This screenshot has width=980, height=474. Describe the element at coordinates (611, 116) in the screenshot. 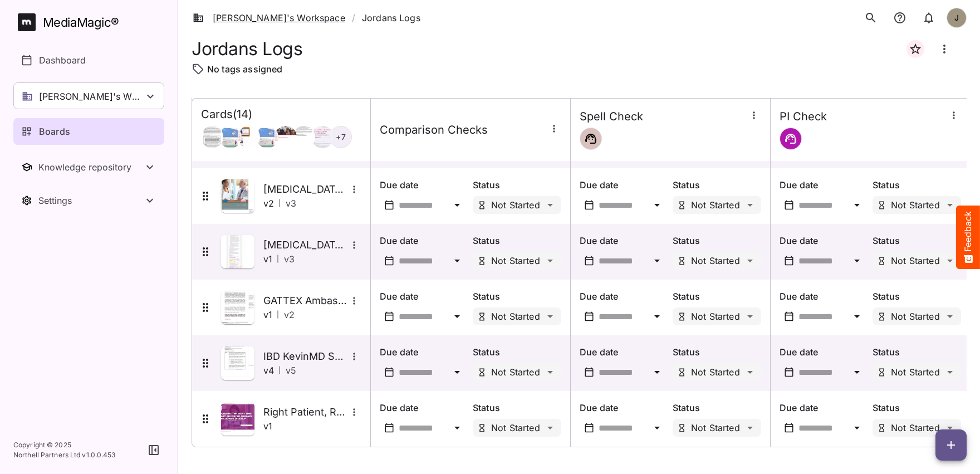

I see `h4: Spell Check` at that location.